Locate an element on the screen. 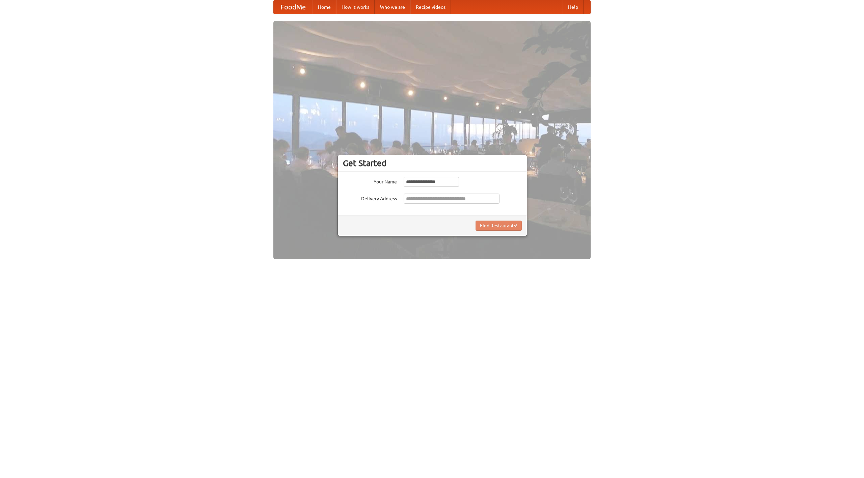 The image size is (864, 478). a: Home is located at coordinates (324, 7).